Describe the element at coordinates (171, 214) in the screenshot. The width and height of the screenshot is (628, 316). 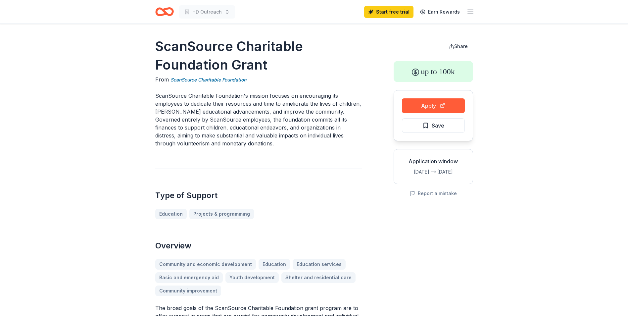
I see `a: Education` at that location.